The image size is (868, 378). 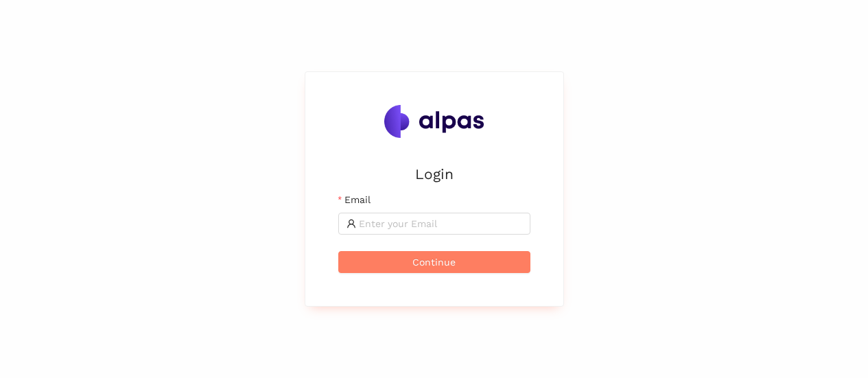 I want to click on input: Email, so click(x=440, y=224).